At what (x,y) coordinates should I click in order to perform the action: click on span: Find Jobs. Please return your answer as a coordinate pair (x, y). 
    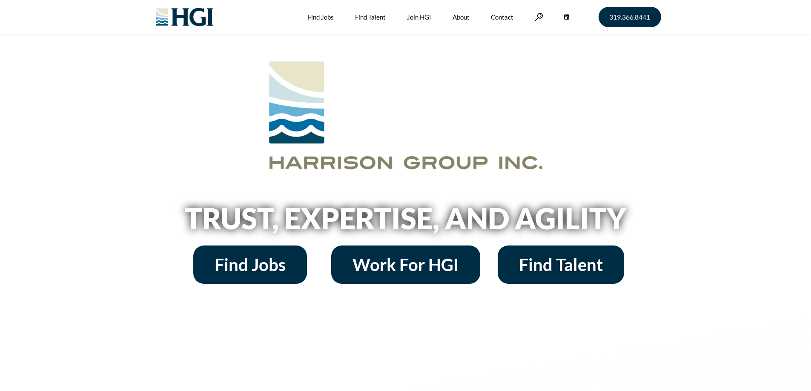
    Looking at the image, I should click on (250, 265).